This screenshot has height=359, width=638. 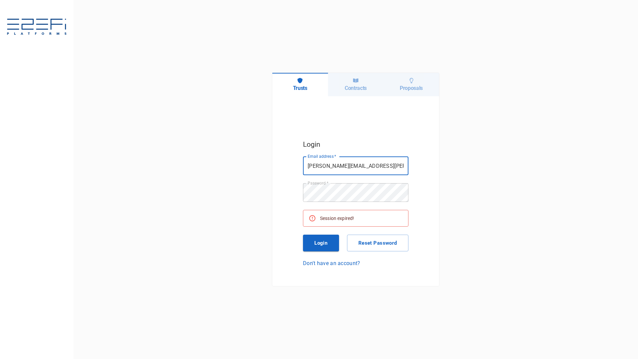 I want to click on div: Session expired!, so click(x=337, y=218).